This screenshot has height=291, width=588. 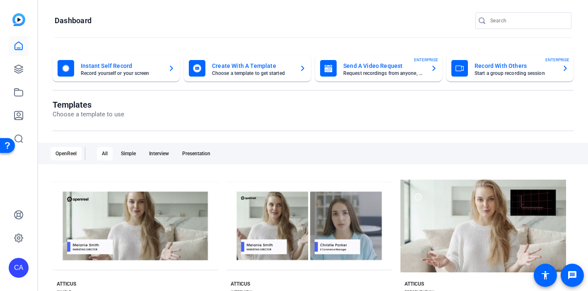 What do you see at coordinates (378, 68) in the screenshot?
I see `button: Send A Video RequestRequest recordings from anyone, anywhereENTERPRISE` at bounding box center [378, 68].